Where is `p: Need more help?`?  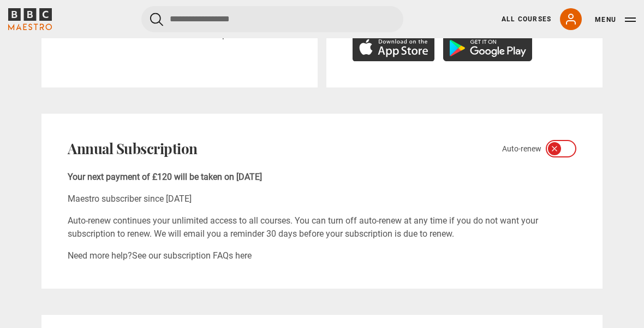
p: Need more help? is located at coordinates (322, 256).